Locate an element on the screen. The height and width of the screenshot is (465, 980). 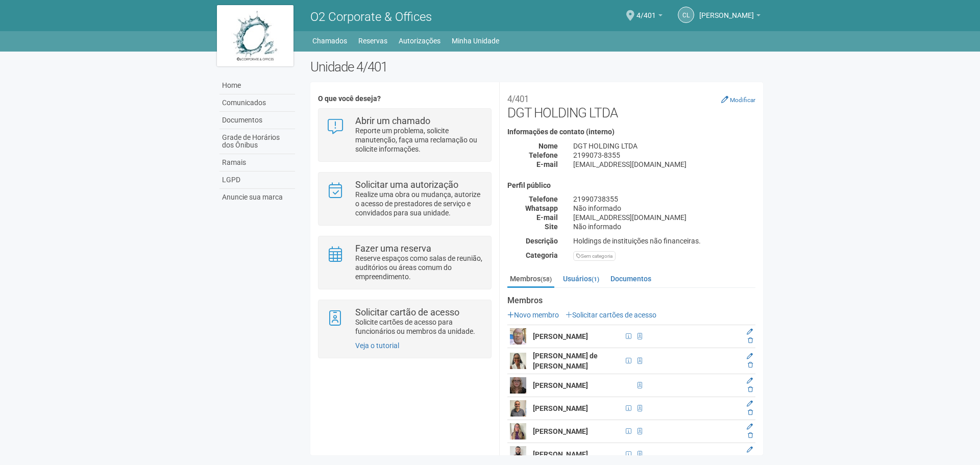
a: Minha Unidade is located at coordinates (475, 41).